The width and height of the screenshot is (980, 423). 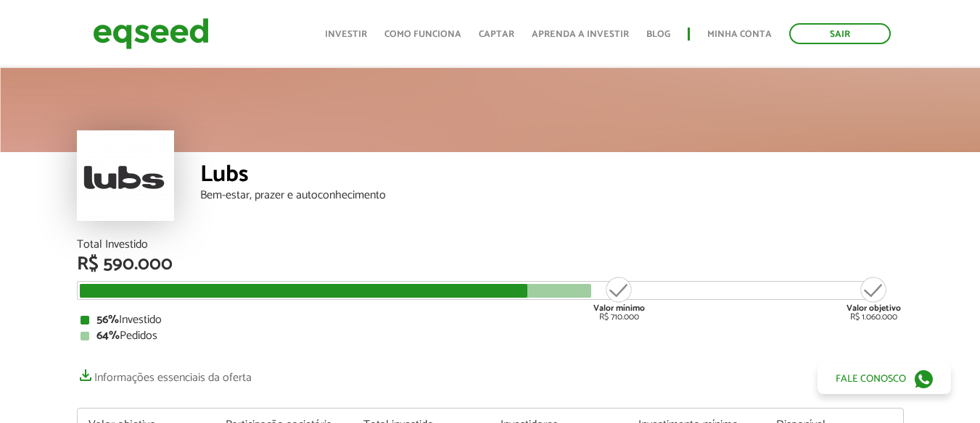 What do you see at coordinates (490, 320) in the screenshot?
I see `div: Investido` at bounding box center [490, 320].